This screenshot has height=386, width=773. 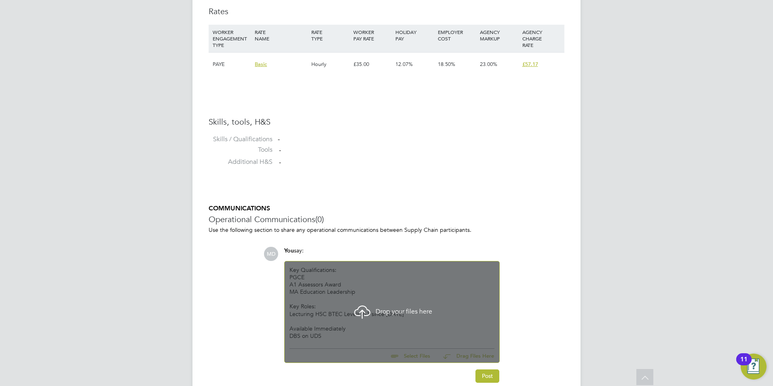 What do you see at coordinates (372, 35) in the screenshot?
I see `div: WORKER PAY RATE` at bounding box center [372, 35].